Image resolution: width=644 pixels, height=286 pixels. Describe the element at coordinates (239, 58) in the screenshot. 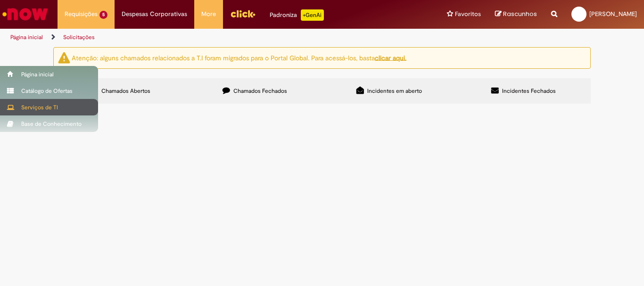

I see `ng-bind-html: Atenção: alguns chamados relacionados a T.I foram migrados para o Portal Global. Para acessá-los,...` at that location.